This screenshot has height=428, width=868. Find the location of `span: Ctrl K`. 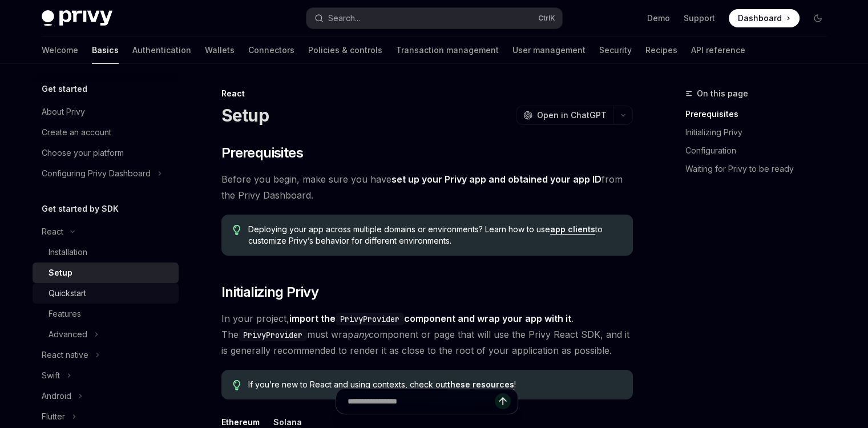

span: Ctrl K is located at coordinates (547, 18).